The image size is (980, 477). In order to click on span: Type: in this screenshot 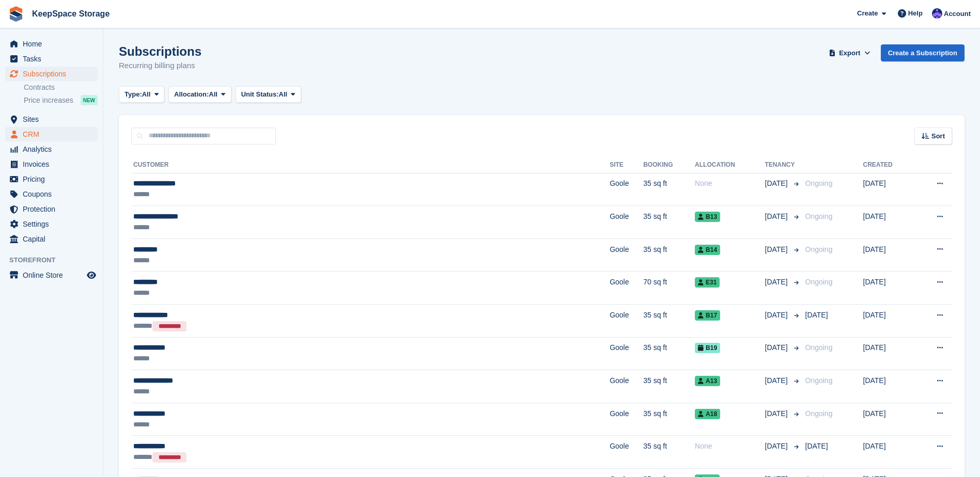, I will do `click(134, 94)`.